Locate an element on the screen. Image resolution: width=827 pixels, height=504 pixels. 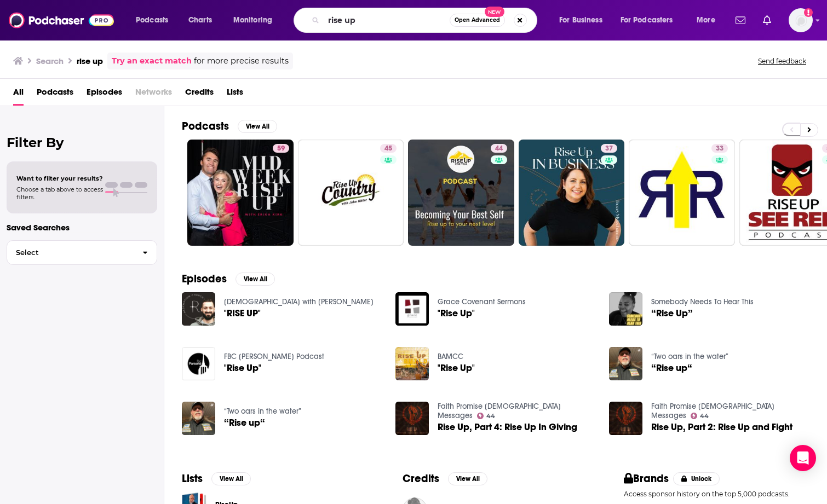
a: Rise Up, Part 4: Rise Up In Giving is located at coordinates (507, 427).